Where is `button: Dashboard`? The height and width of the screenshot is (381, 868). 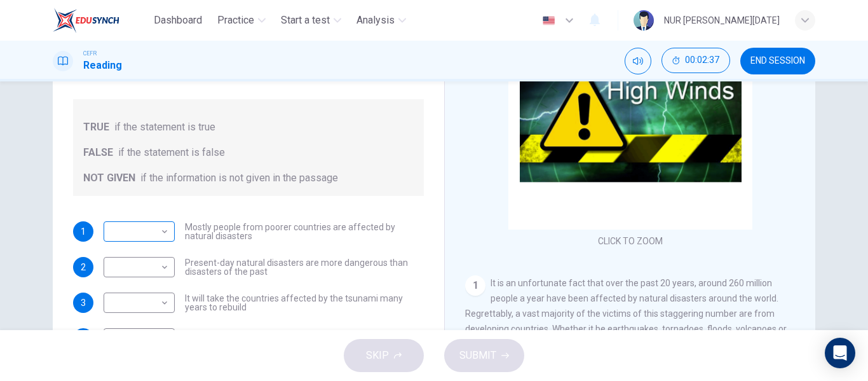
button: Dashboard is located at coordinates (178, 21).